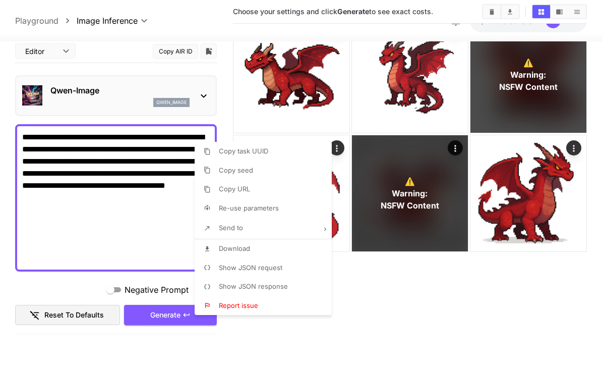 This screenshot has width=602, height=367. Describe the element at coordinates (244, 151) in the screenshot. I see `span: Copy task UUID` at that location.